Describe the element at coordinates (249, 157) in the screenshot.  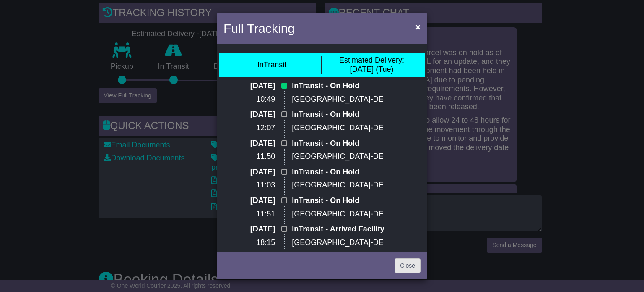
I see `p: 11:50` at that location.